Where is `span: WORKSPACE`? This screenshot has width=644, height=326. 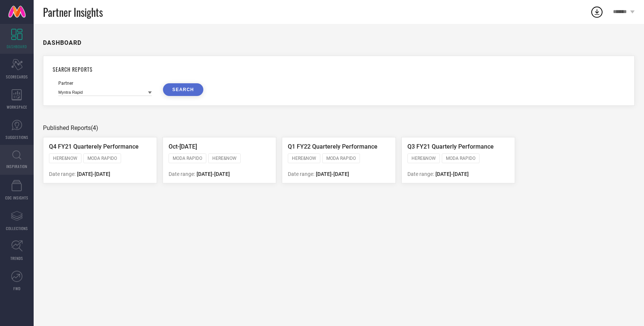 span: WORKSPACE is located at coordinates (17, 107).